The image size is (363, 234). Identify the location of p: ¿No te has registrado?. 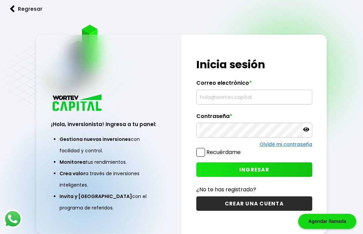
(254, 189).